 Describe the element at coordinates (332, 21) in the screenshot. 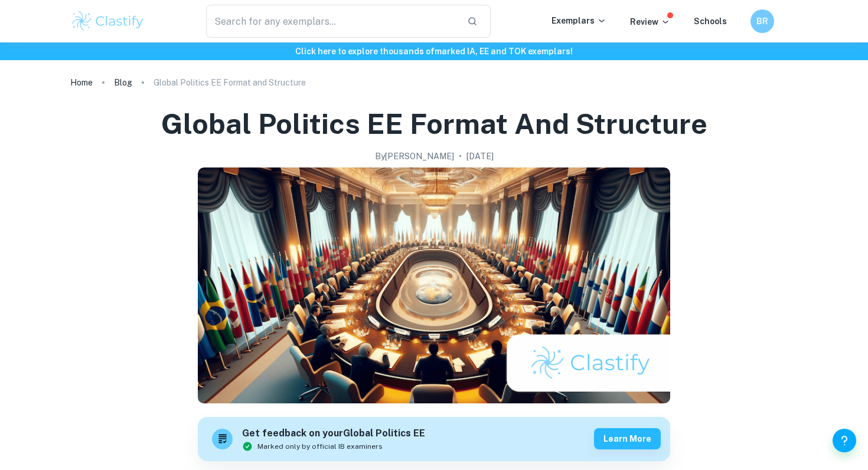

I see `input: Search for any exemplars...` at that location.